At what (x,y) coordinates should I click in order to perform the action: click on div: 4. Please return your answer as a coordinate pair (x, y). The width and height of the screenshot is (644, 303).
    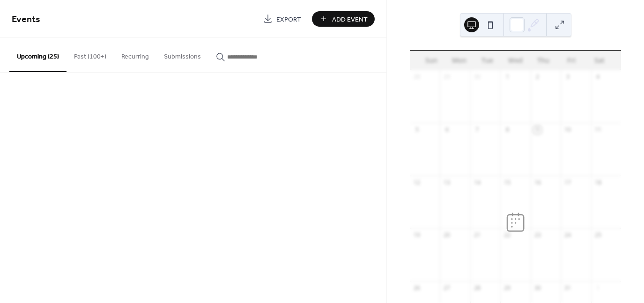
    Looking at the image, I should click on (598, 76).